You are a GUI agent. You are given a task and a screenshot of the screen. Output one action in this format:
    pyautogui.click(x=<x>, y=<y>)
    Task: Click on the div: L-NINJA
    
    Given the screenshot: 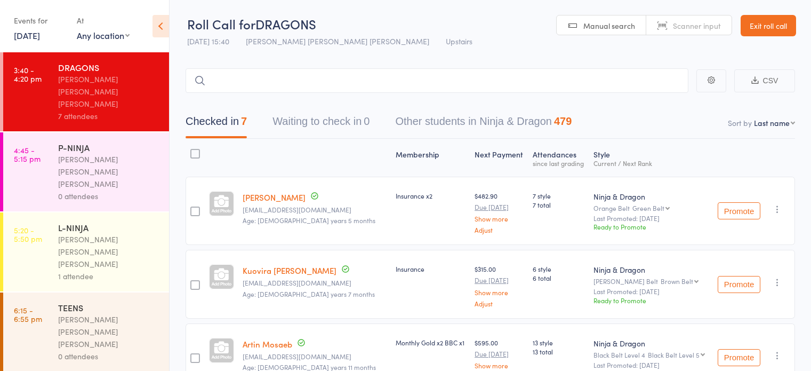 What is the action you would take?
    pyautogui.click(x=109, y=227)
    